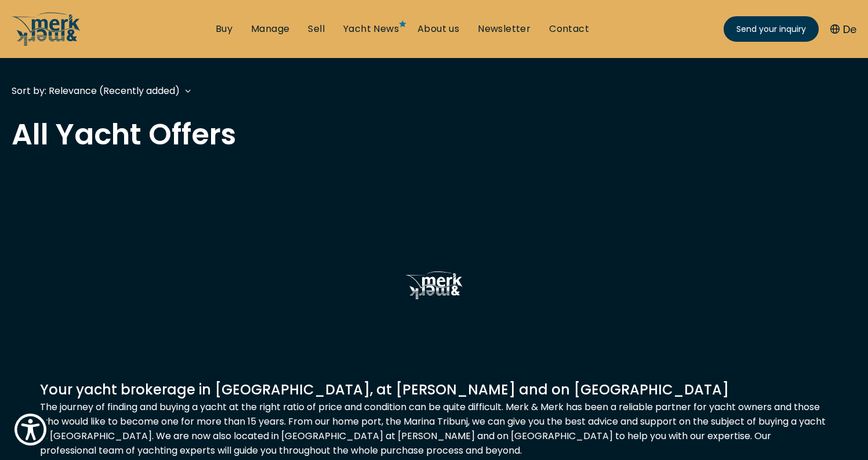 The height and width of the screenshot is (460, 868). Describe the element at coordinates (771, 29) in the screenshot. I see `span: Send your inquiry` at that location.